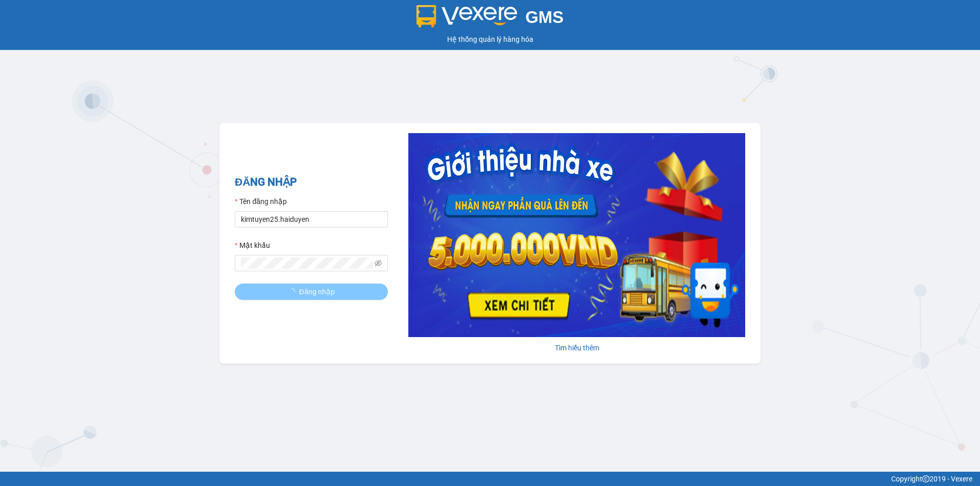 This screenshot has height=486, width=980. I want to click on div: Hệ thống quản lý hàng hóa, so click(490, 39).